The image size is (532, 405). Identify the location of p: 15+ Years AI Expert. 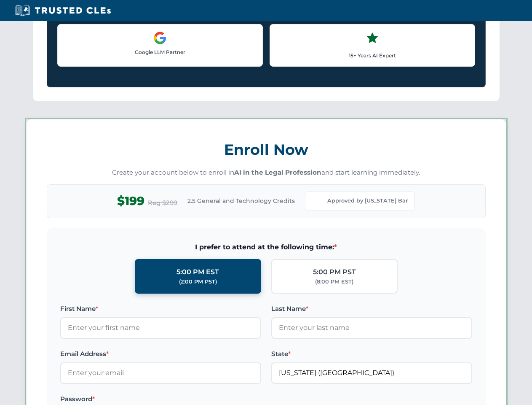
(372, 55).